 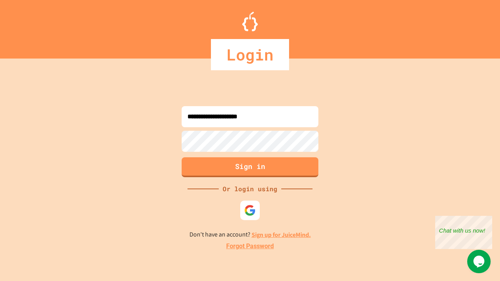 What do you see at coordinates (281, 235) in the screenshot?
I see `a: Sign up for JuiceMind.` at bounding box center [281, 235].